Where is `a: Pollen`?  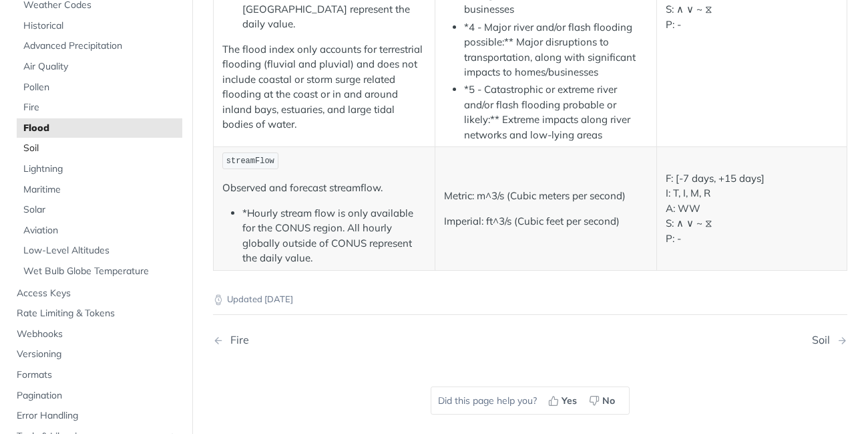 a: Pollen is located at coordinates (99, 87).